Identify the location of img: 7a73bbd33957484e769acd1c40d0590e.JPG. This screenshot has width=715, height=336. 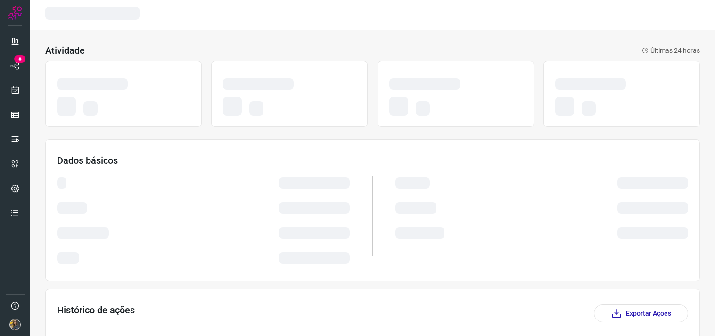
(15, 324).